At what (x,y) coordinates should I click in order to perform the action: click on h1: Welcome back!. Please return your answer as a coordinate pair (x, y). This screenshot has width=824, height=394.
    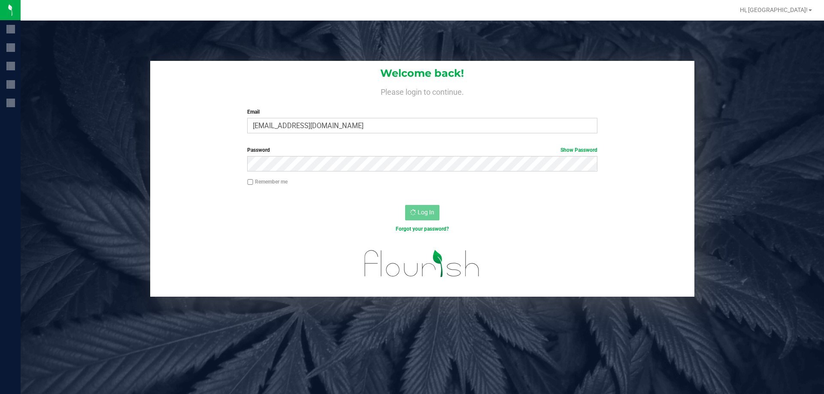
    Looking at the image, I should click on (422, 73).